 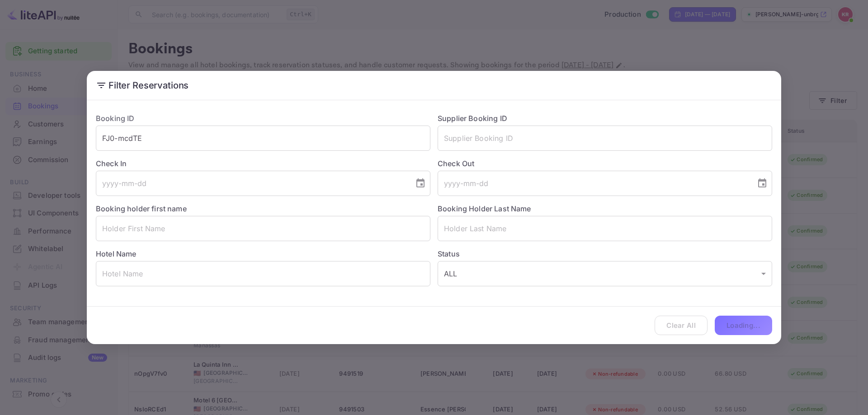 What do you see at coordinates (605, 229) in the screenshot?
I see `input: Holder Last Name` at bounding box center [605, 229].